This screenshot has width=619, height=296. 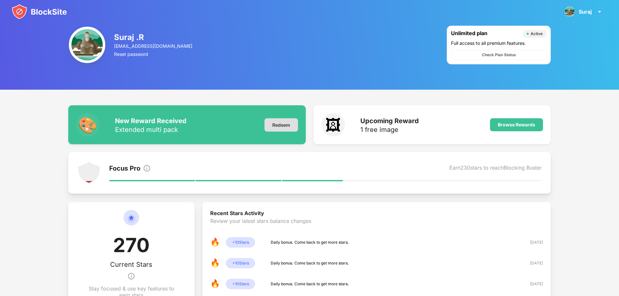 What do you see at coordinates (89, 173) in the screenshot?
I see `img: points-level-1.svg` at bounding box center [89, 173].